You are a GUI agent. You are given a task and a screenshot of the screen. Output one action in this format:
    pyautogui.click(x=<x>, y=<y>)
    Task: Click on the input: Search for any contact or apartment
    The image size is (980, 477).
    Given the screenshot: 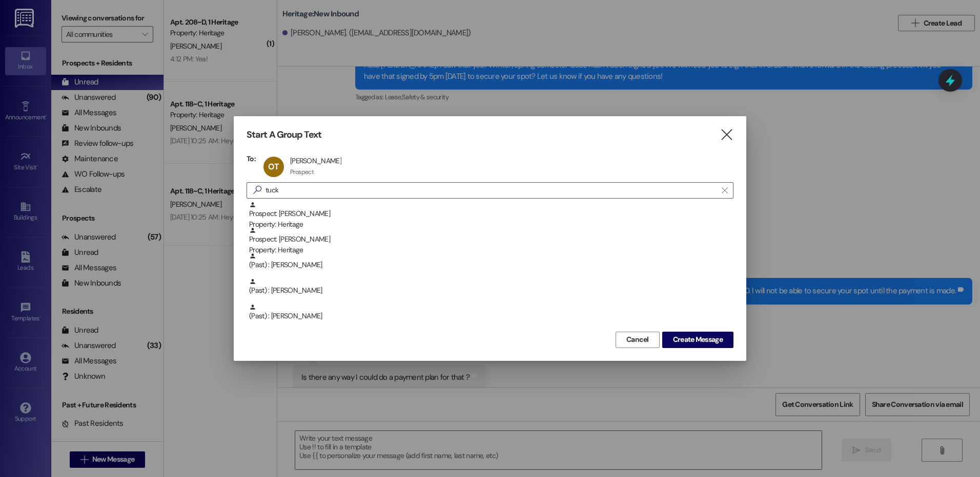 What is the action you would take?
    pyautogui.click(x=491, y=190)
    